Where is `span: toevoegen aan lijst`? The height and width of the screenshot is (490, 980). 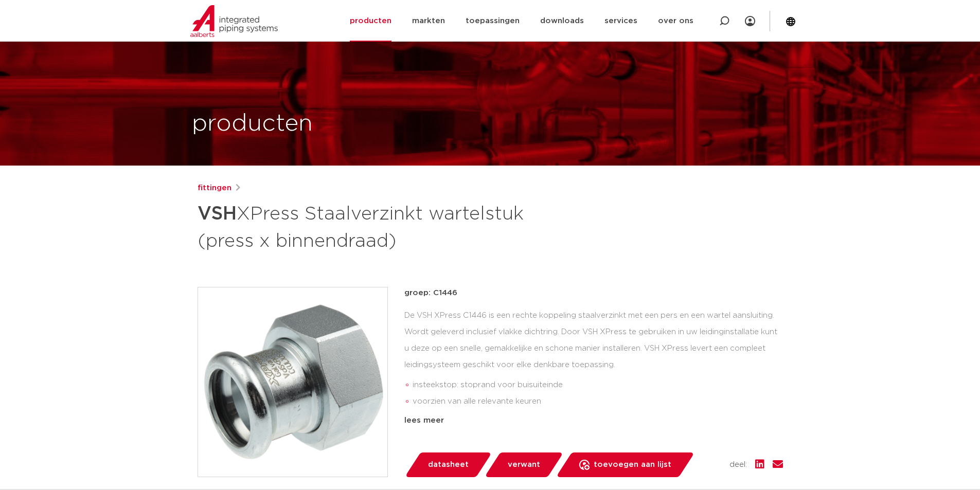
span: toevoegen aan lijst is located at coordinates (632, 465).